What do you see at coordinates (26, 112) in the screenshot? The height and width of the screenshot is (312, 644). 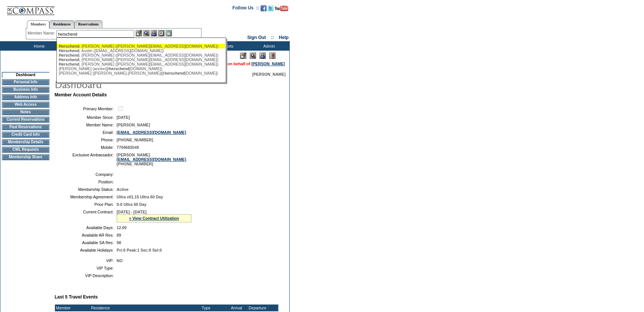 I see `td: Notes` at bounding box center [26, 112].